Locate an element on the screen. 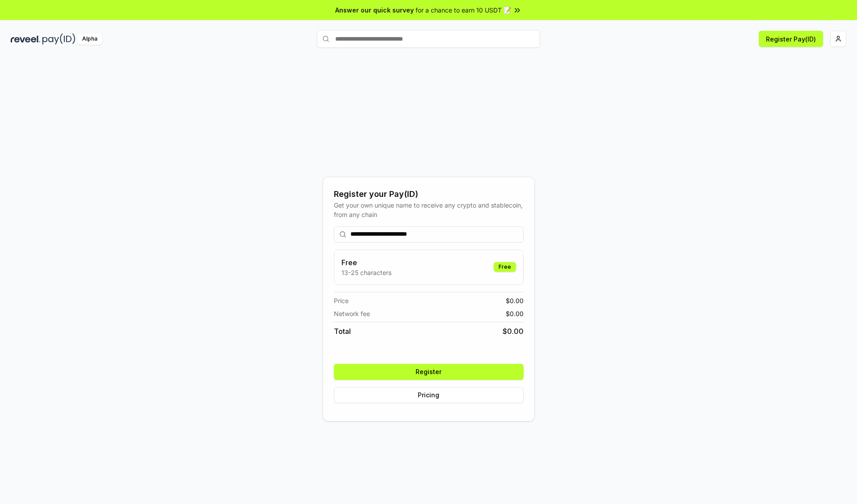 The image size is (857, 504). div: Register your Pay(ID) is located at coordinates (428, 194).